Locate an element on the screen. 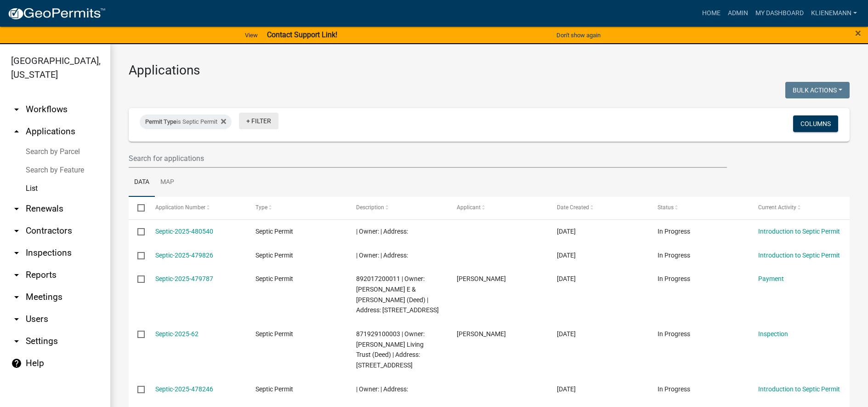  datatable-header-cell: Status is located at coordinates (699, 208).